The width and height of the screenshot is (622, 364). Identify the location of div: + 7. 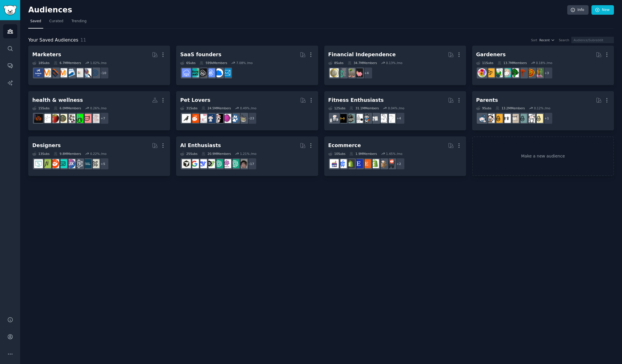
(103, 118).